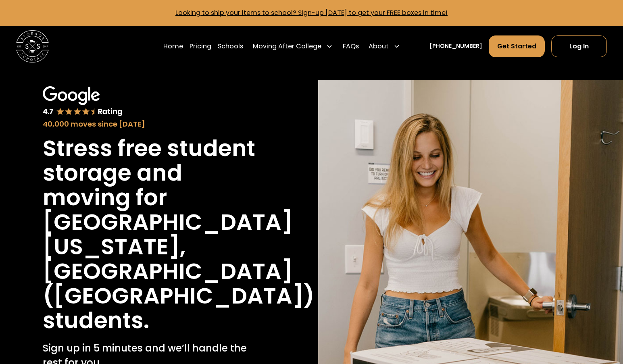  What do you see at coordinates (152, 173) in the screenshot?
I see `h1: Stress free student storage and moving for` at bounding box center [152, 173].